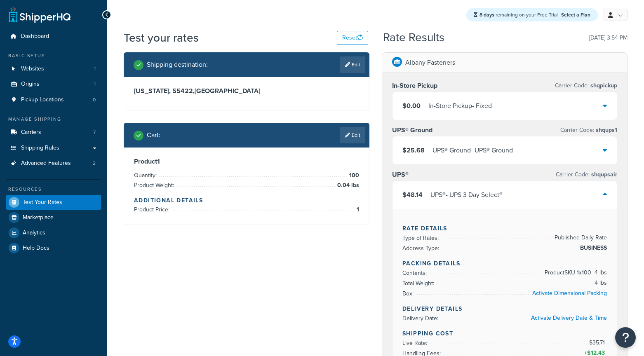 This screenshot has height=356, width=644. I want to click on span: Analytics, so click(34, 232).